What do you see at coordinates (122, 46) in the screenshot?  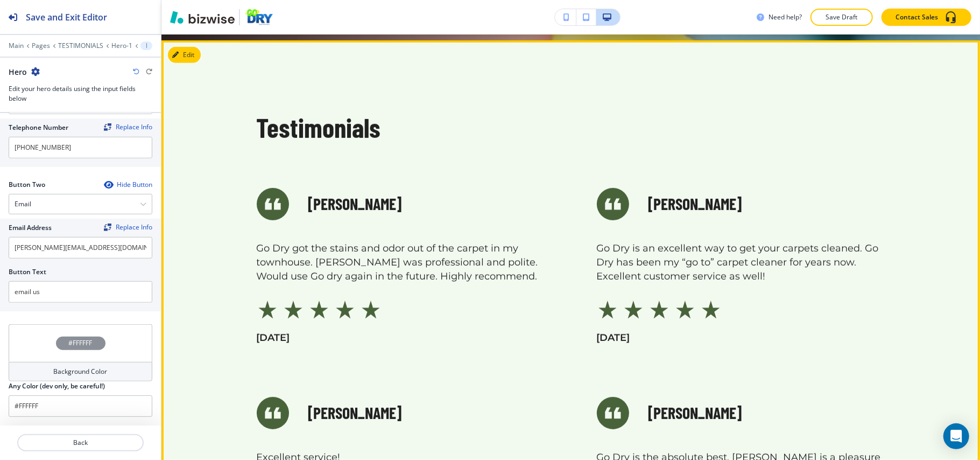 I see `p: Hero-1` at bounding box center [122, 46].